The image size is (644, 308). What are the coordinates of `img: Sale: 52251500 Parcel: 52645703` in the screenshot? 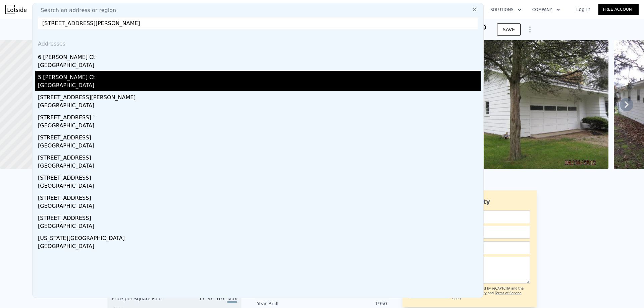 It's located at (535, 104).